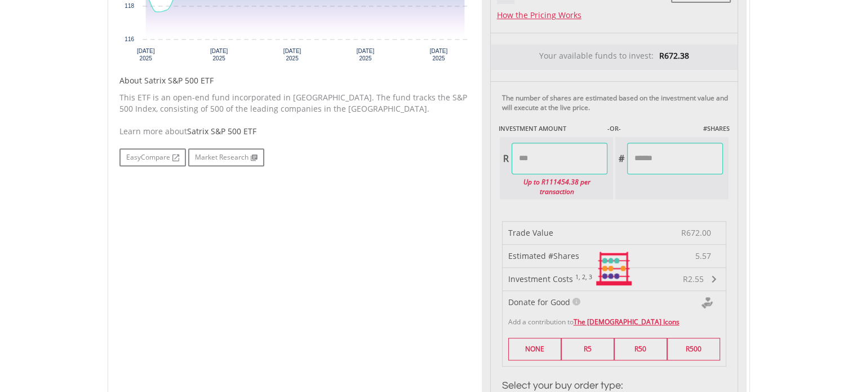  What do you see at coordinates (222, 131) in the screenshot?
I see `span: Satrix S&P 500 ETF` at bounding box center [222, 131].